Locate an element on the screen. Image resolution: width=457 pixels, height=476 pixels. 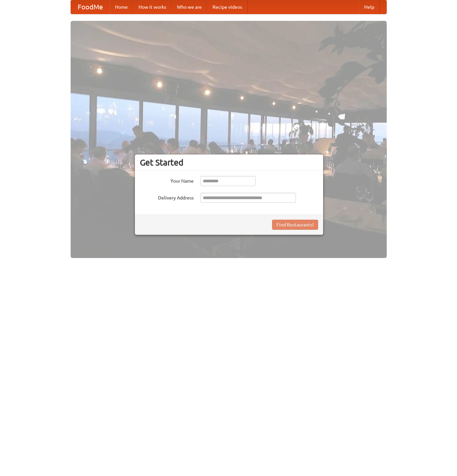
a: Home is located at coordinates (121, 7).